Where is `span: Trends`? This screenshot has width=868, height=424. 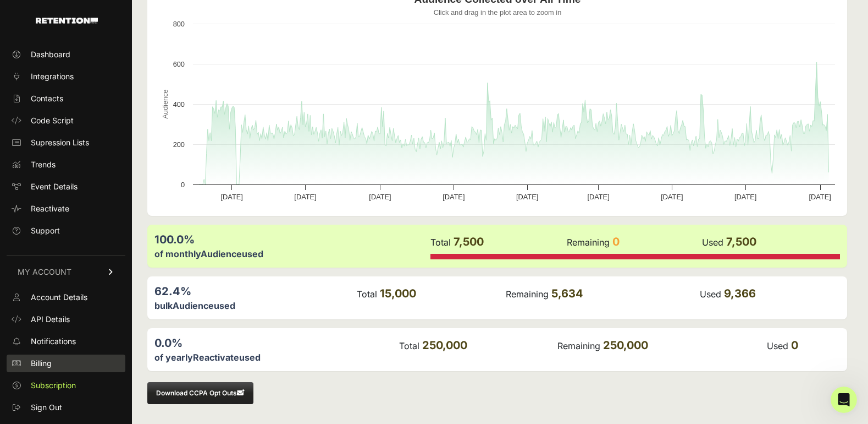 span: Trends is located at coordinates (43, 164).